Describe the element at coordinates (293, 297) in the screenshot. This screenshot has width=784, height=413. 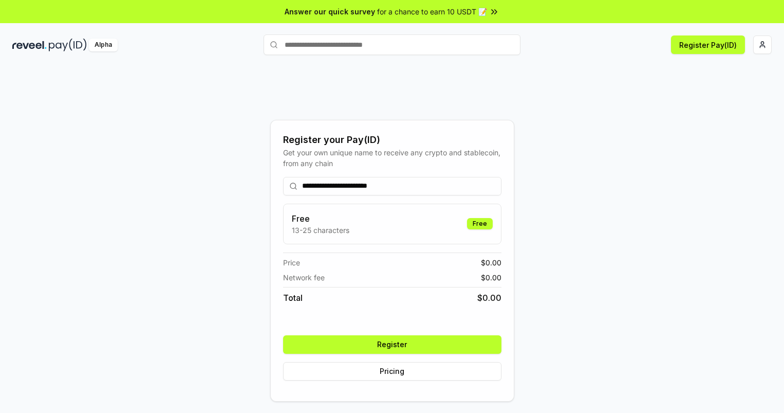
I see `span: Total` at that location.